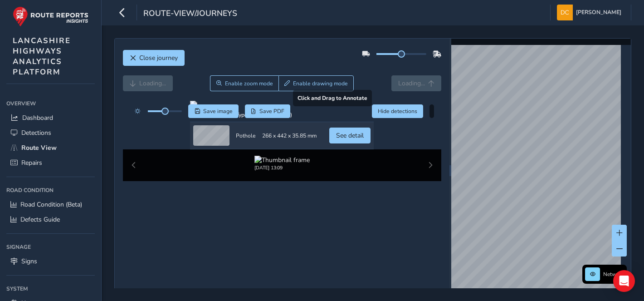 The image size is (644, 301). I want to click on span: Dashboard, so click(38, 117).